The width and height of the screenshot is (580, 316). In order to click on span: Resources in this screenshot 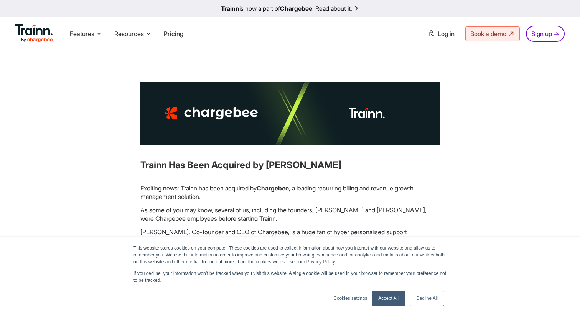, I will do `click(129, 34)`.